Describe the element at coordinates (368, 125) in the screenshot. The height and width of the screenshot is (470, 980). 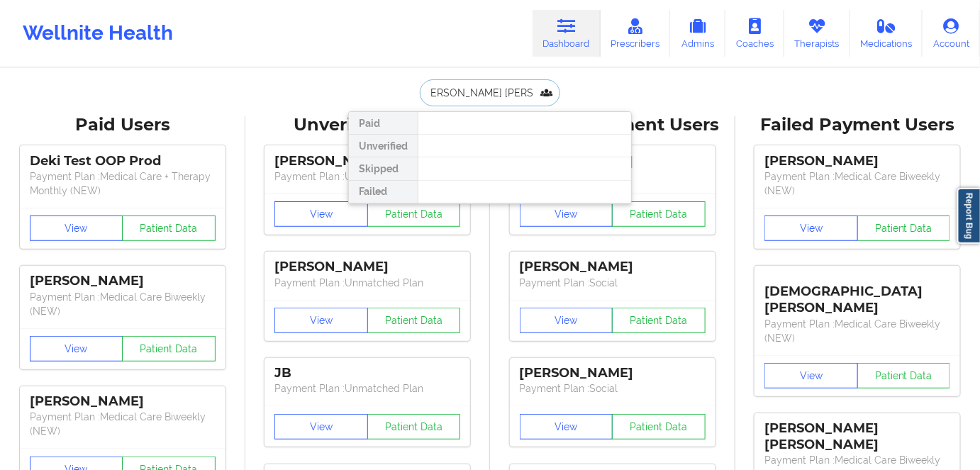
I see `div: Unverified Users` at that location.